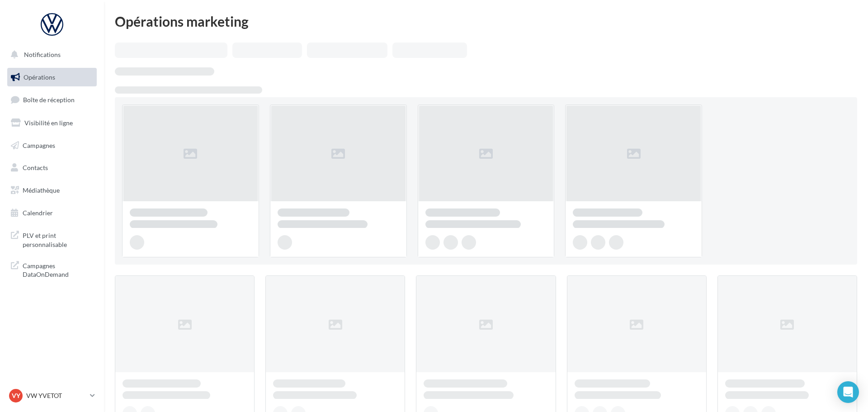 The height and width of the screenshot is (412, 868). What do you see at coordinates (52, 269) in the screenshot?
I see `a: Campagnes DataOnDemand` at bounding box center [52, 269].